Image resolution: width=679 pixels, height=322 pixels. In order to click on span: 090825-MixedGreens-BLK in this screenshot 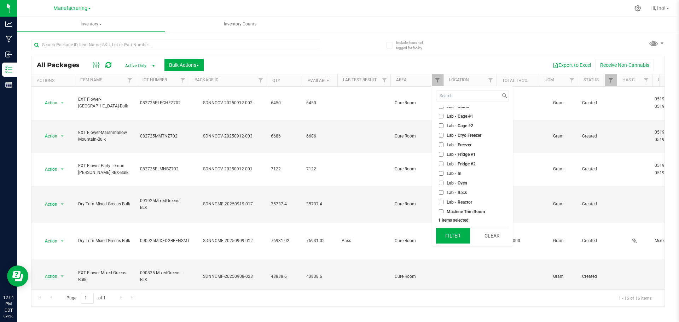, I will do `click(162, 277)`.